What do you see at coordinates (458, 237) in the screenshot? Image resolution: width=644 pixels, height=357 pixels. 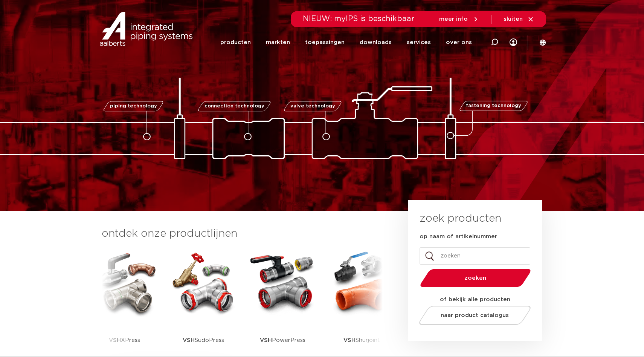 I see `label: op naam of artikelnummer` at bounding box center [458, 237].